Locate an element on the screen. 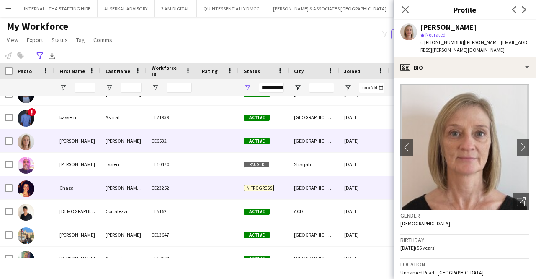 This screenshot has height=279, width=536. input: Workforce ID Filter Input is located at coordinates (179, 88).